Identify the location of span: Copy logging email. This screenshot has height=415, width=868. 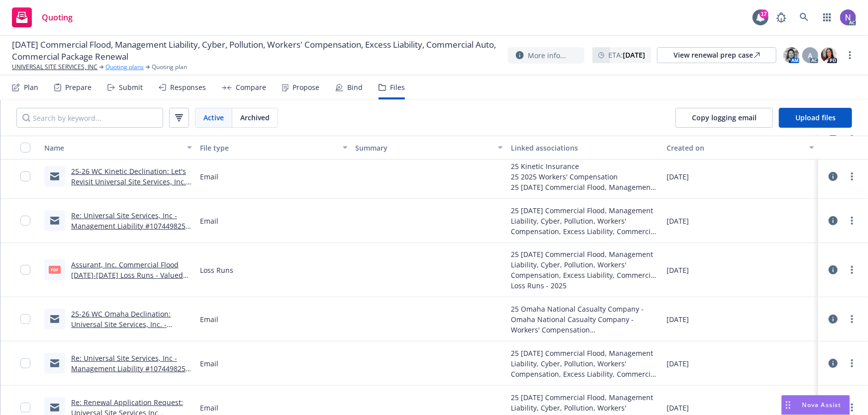
(724, 118).